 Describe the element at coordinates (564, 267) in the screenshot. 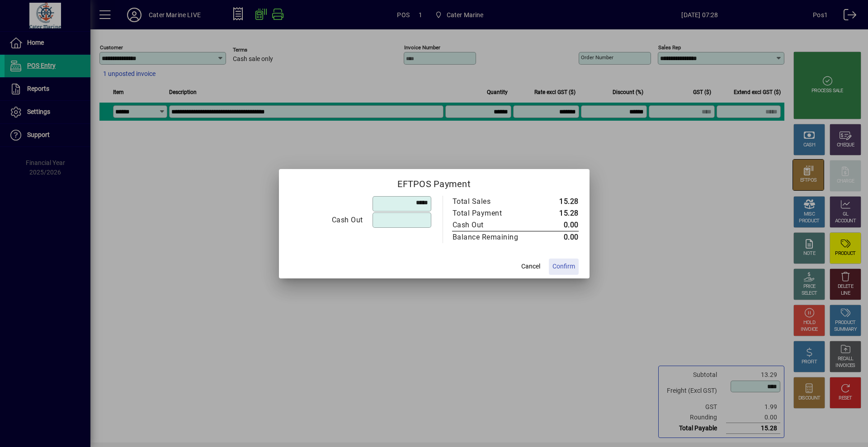

I see `button: Confirm` at that location.